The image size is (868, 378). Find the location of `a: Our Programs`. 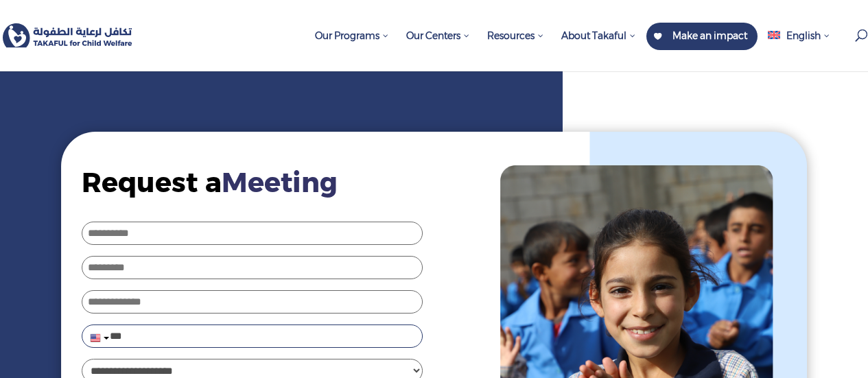

a: Our Programs is located at coordinates (352, 46).